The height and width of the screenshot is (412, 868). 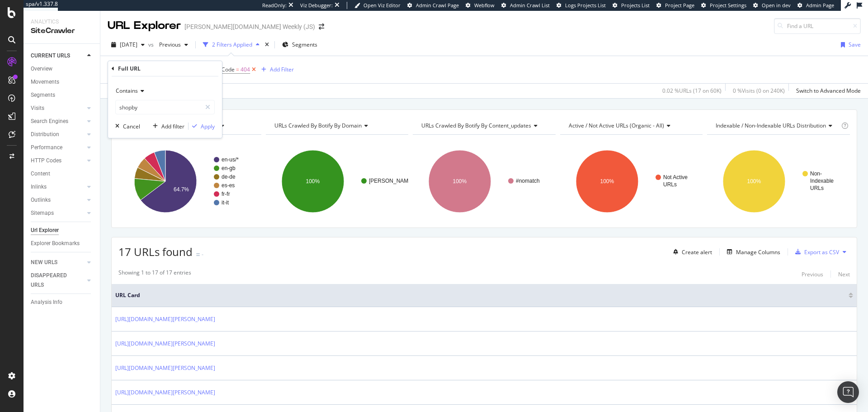 What do you see at coordinates (691, 252) in the screenshot?
I see `button: Create alert` at bounding box center [691, 252].